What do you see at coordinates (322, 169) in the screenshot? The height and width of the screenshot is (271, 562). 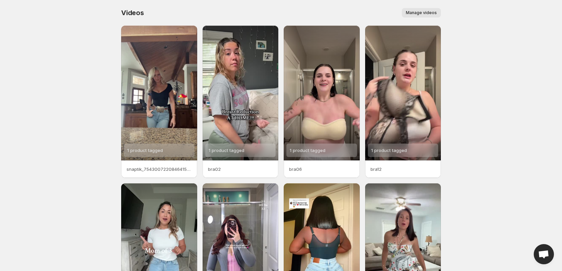 I see `p: bra06` at bounding box center [322, 169].